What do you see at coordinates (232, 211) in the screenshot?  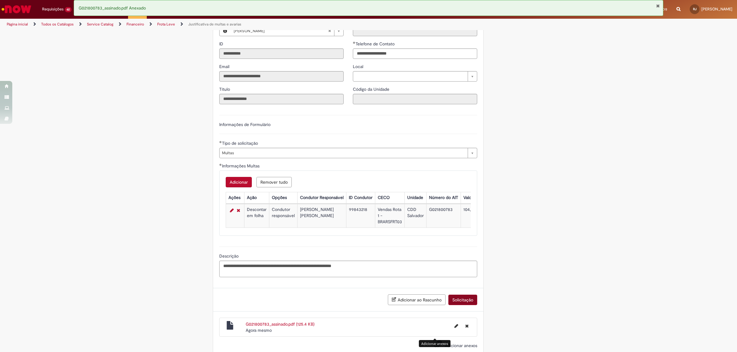 I see `a: Editar Linha 1` at bounding box center [232, 211].